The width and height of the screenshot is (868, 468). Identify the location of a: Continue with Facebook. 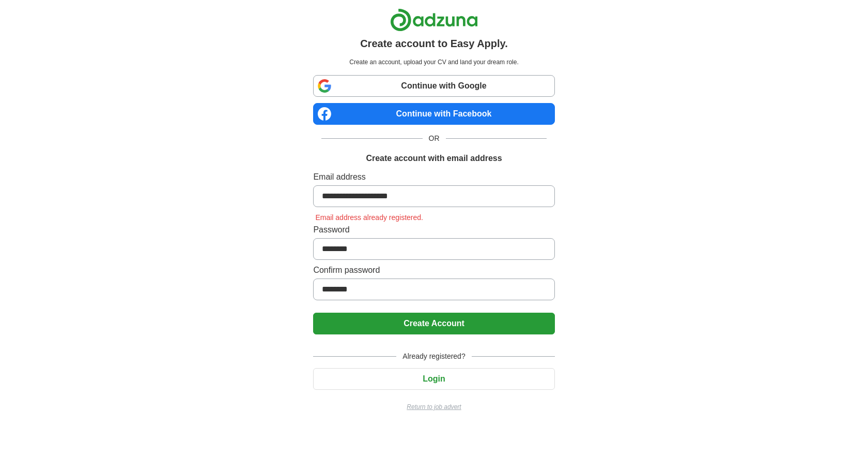
(433, 114).